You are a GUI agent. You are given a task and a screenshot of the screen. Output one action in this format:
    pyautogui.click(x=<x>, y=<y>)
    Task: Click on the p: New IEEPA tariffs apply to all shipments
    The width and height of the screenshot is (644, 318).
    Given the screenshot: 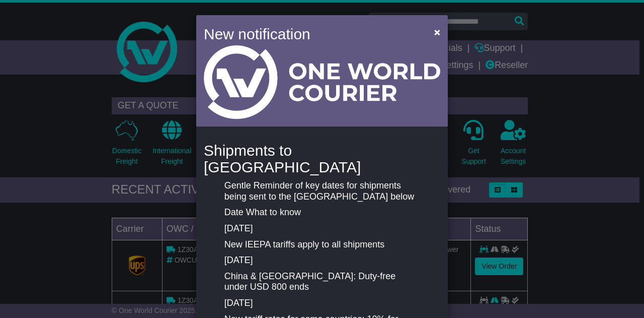 What is the action you would take?
    pyautogui.click(x=322, y=244)
    